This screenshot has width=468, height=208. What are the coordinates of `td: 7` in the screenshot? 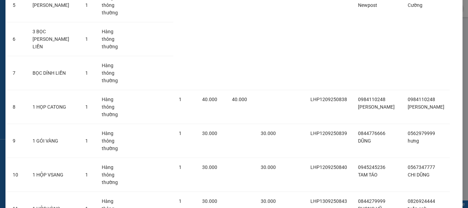 It's located at (17, 73).